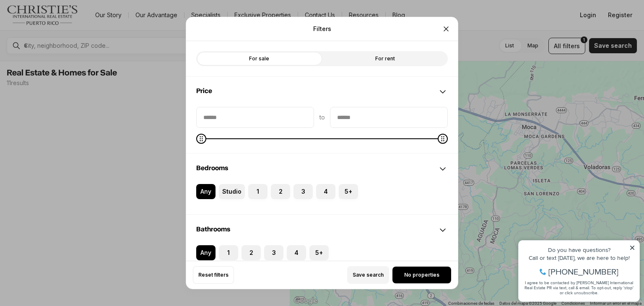 This screenshot has width=644, height=306. Describe the element at coordinates (255, 118) in the screenshot. I see `input: priceMin` at that location.